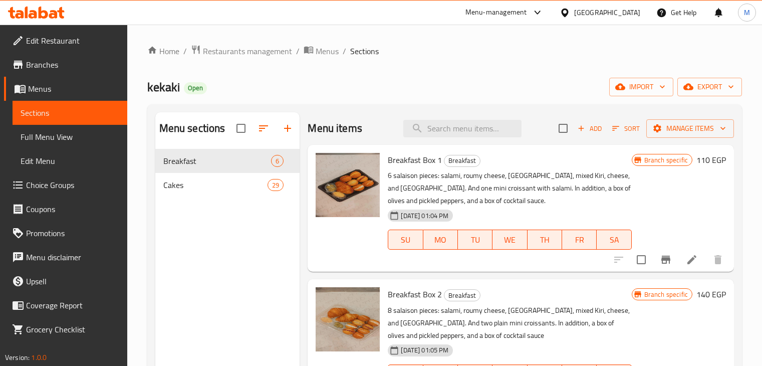  What do you see at coordinates (66, 41) in the screenshot?
I see `a: Edit Restaurant` at bounding box center [66, 41].